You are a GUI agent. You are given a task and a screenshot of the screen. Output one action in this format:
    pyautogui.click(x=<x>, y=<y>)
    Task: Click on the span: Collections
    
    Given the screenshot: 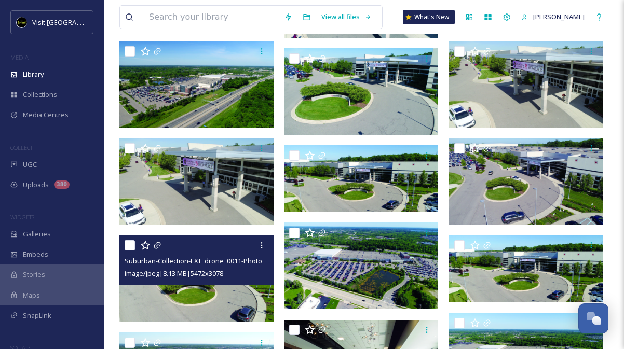 What is the action you would take?
    pyautogui.click(x=40, y=95)
    